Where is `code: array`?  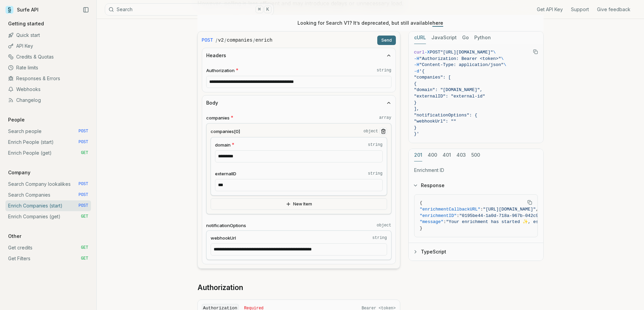
code: array is located at coordinates (385, 117).